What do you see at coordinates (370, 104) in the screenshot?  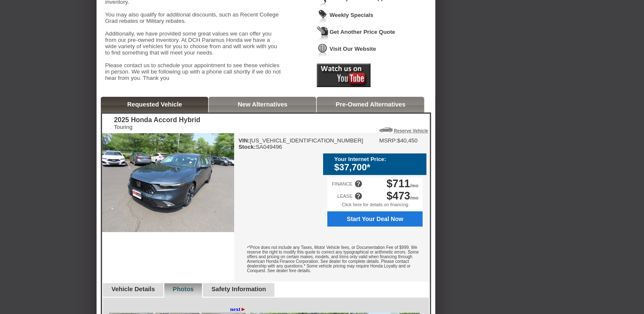 I see `a: Pre-Owned Alternatives` at bounding box center [370, 104].